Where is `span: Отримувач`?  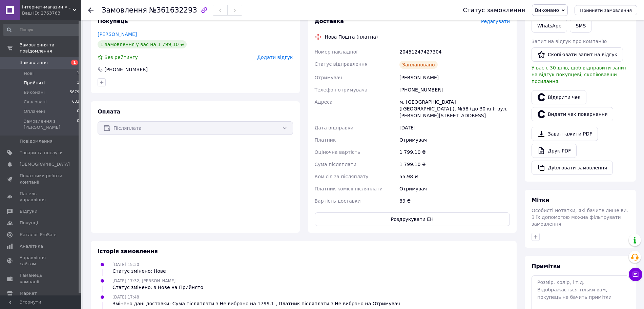
span: Отримувач is located at coordinates (328, 77).